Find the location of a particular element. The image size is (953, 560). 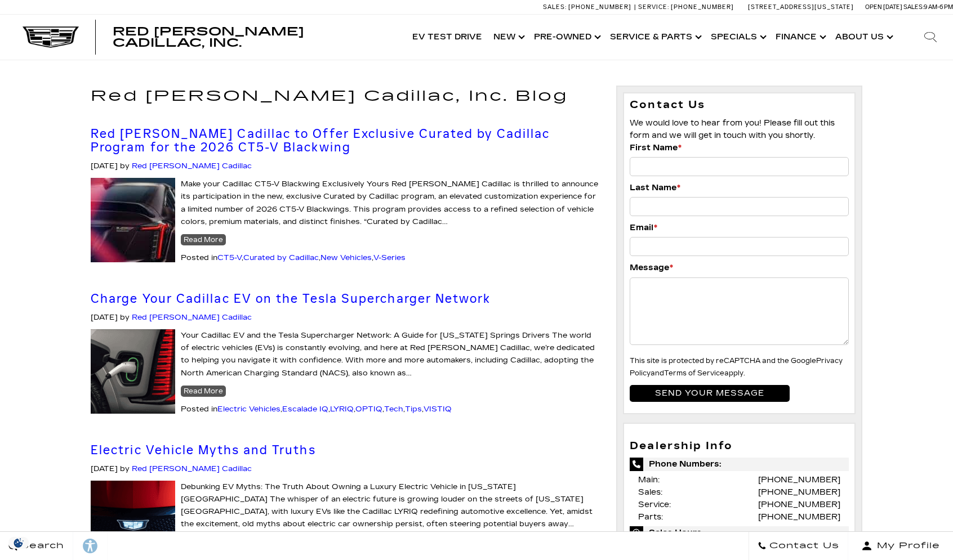

a: OPTIQ is located at coordinates (368, 409).